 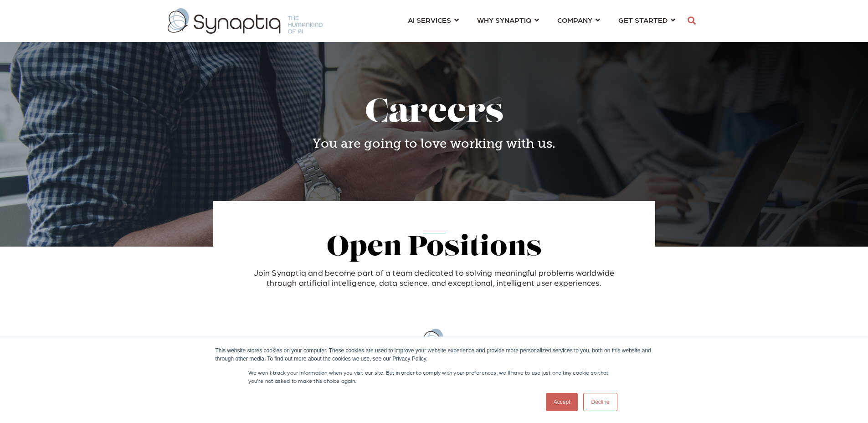 What do you see at coordinates (245, 21) in the screenshot?
I see `a: synaptiq logo-1` at bounding box center [245, 21].